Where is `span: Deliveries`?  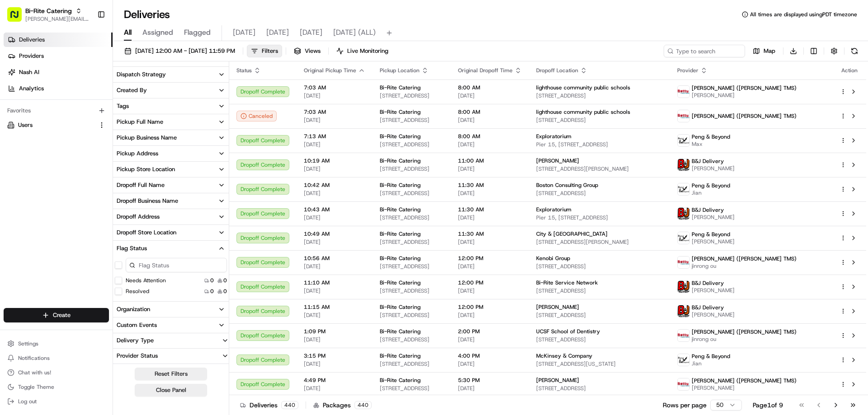 span: Deliveries is located at coordinates (32, 40).